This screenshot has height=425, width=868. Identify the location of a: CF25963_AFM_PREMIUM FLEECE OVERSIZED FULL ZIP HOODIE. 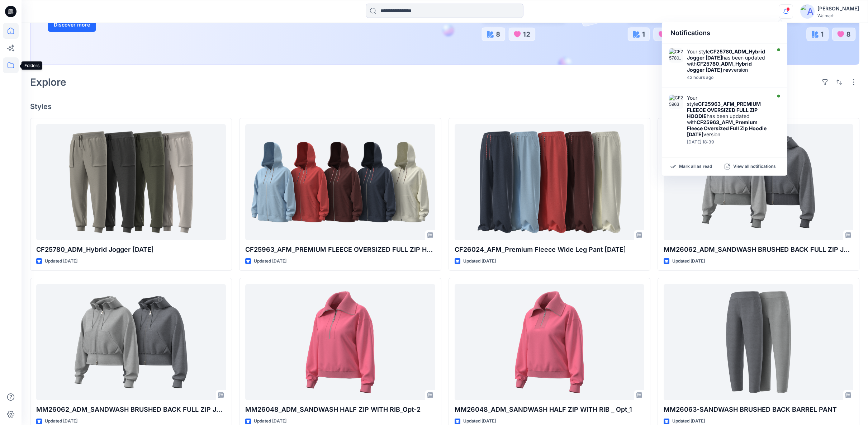
(339, 183).